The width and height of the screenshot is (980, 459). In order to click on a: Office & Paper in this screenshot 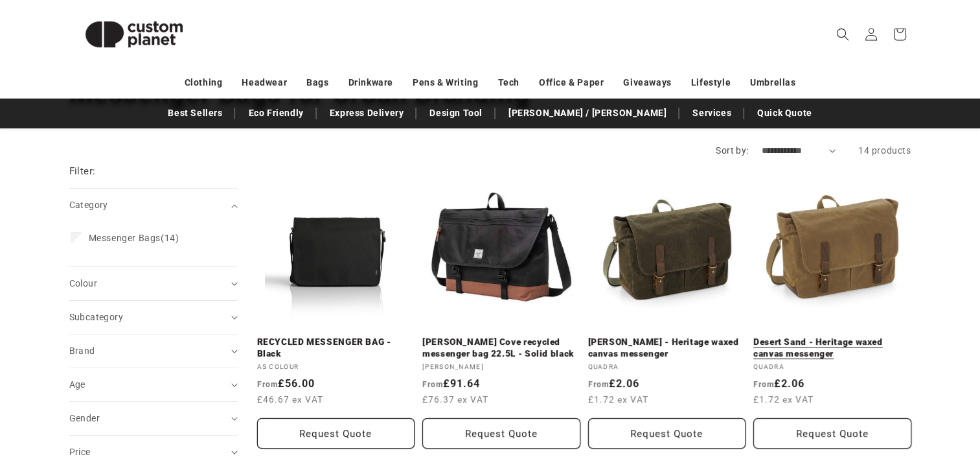, I will do `click(572, 83)`.